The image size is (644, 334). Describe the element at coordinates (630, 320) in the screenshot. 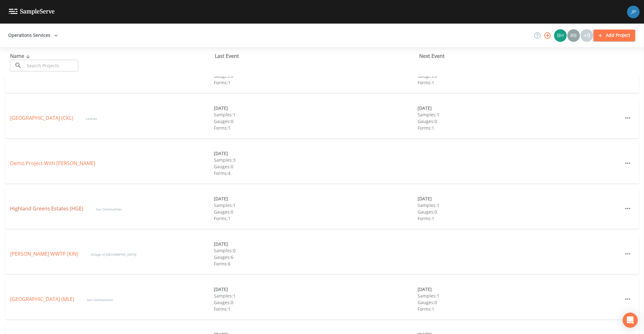

I see `div: Open Intercom Messenger` at that location.